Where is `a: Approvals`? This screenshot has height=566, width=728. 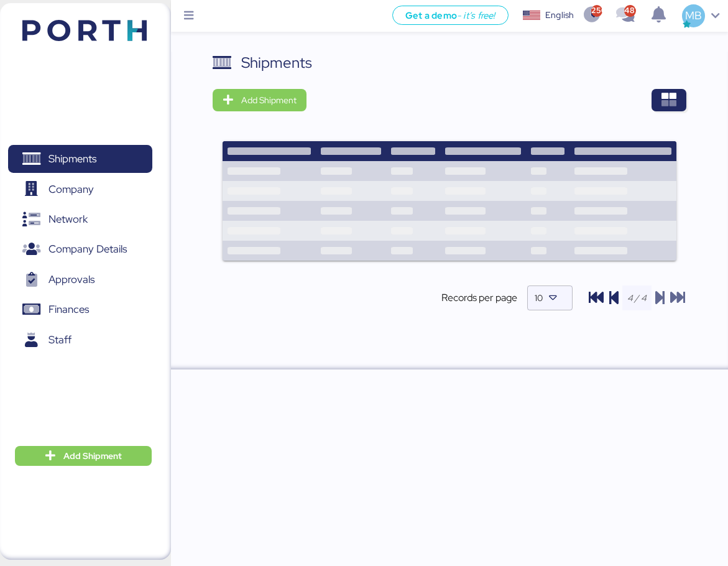 a: Approvals is located at coordinates (80, 280).